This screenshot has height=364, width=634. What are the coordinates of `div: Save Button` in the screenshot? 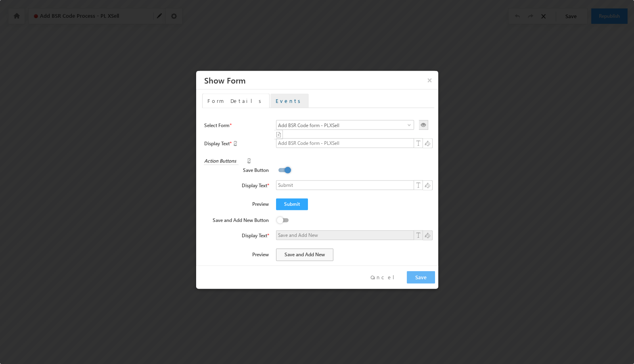 It's located at (240, 170).